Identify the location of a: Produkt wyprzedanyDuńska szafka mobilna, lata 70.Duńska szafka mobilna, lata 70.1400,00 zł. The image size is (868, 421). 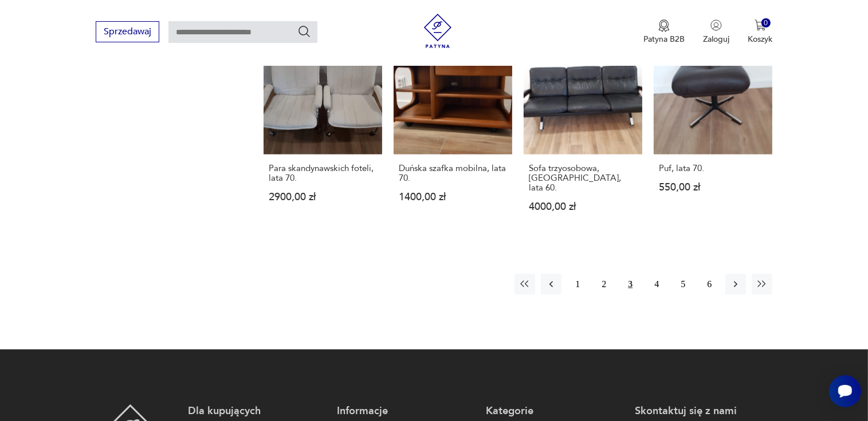
(452, 135).